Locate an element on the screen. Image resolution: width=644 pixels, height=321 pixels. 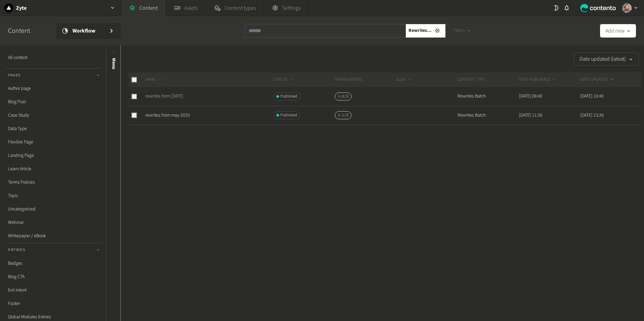
span: Entries is located at coordinates (16, 250).